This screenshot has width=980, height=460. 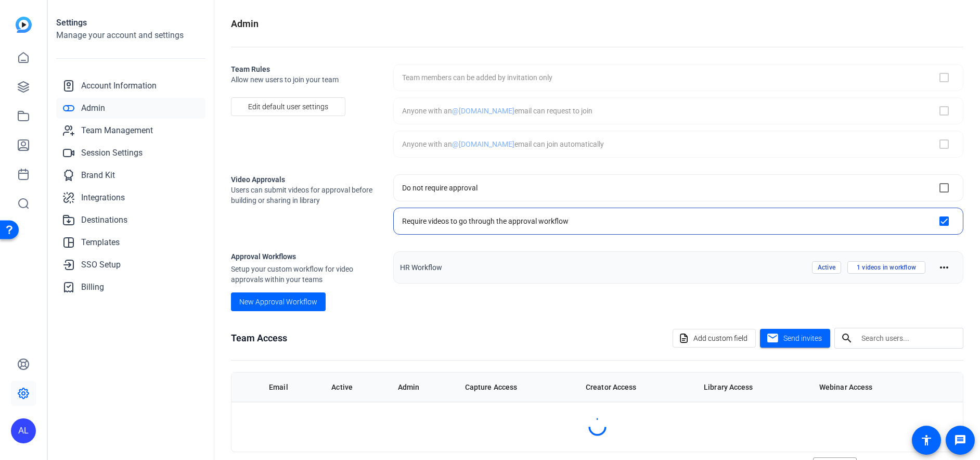 I want to click on div: Anyone with an email can request to join, so click(x=497, y=111).